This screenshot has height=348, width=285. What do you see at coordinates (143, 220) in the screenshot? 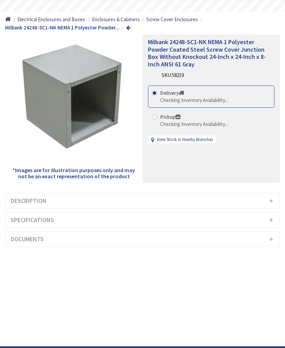
I see `h3: Specifications` at bounding box center [143, 220].